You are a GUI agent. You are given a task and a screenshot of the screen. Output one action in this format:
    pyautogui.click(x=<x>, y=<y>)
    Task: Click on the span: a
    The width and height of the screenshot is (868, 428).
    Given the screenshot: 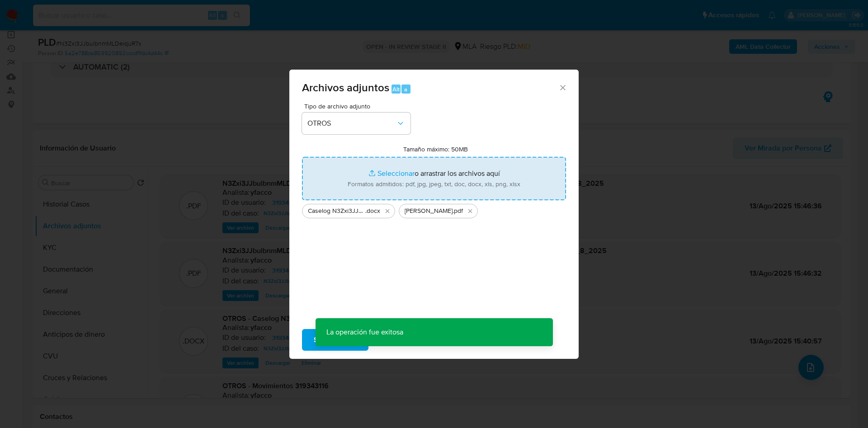 What is the action you would take?
    pyautogui.click(x=405, y=89)
    